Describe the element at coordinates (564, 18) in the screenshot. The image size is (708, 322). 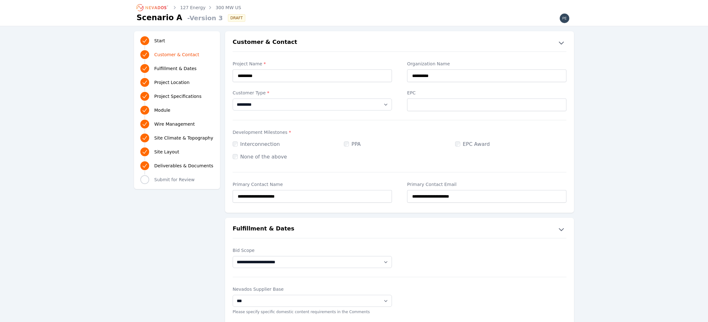
I see `img: peter@zentered.co` at that location.